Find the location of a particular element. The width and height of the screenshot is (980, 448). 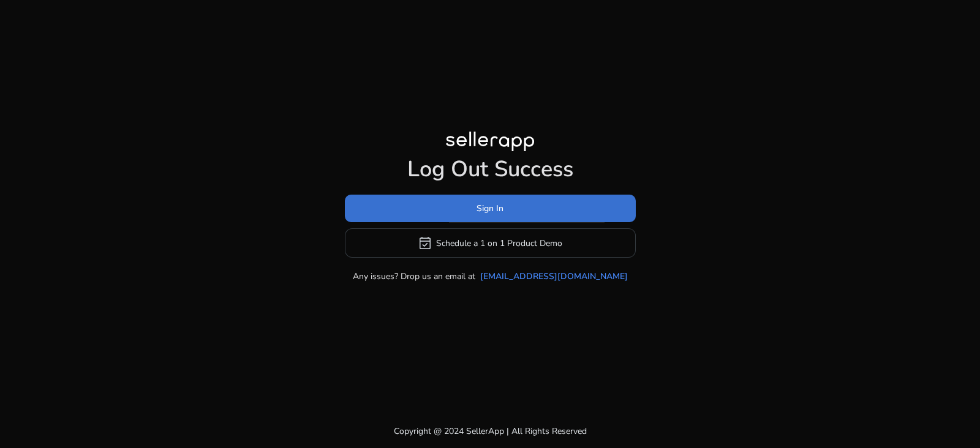

button: event_availableSchedule a 1 on 1 Product Demo is located at coordinates (490, 243).